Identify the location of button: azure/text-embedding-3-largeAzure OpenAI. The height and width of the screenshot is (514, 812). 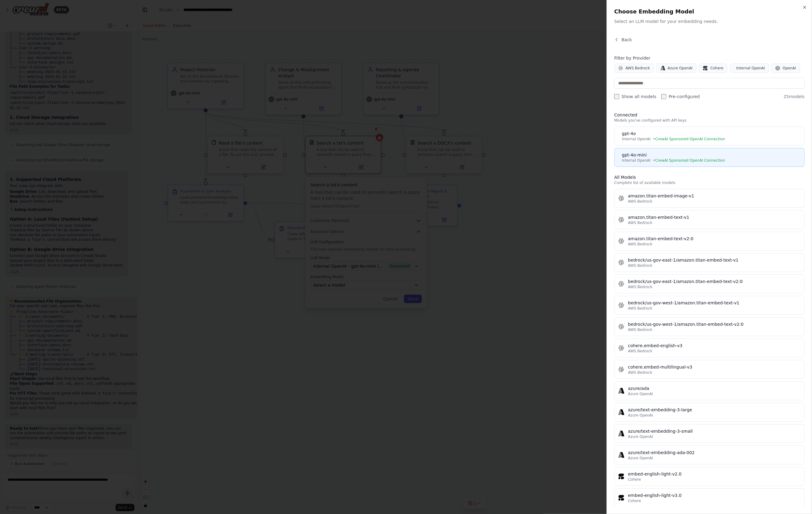
(710, 412).